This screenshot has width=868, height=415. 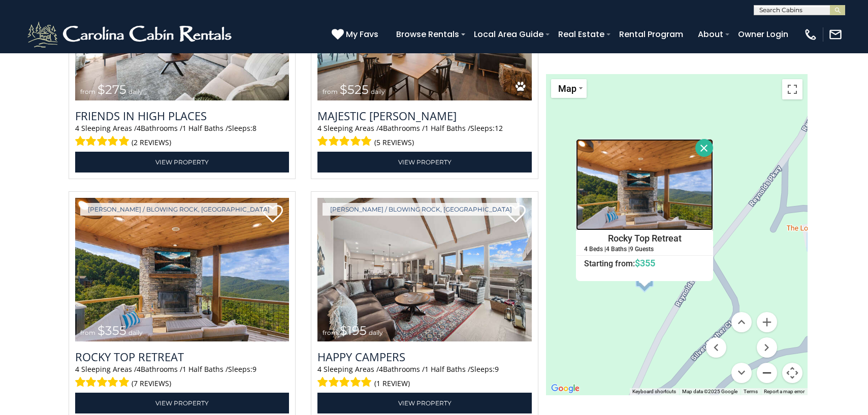 I want to click on span: $525, so click(x=354, y=89).